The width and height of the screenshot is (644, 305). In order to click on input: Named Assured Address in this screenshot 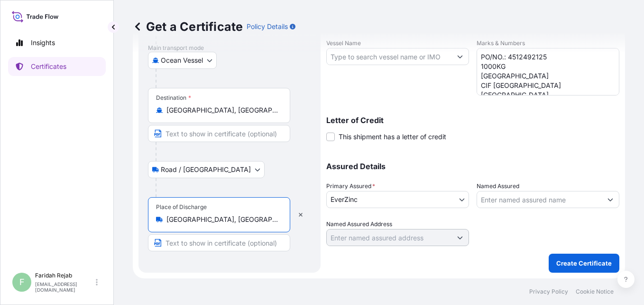, I will do `click(388, 237)`.